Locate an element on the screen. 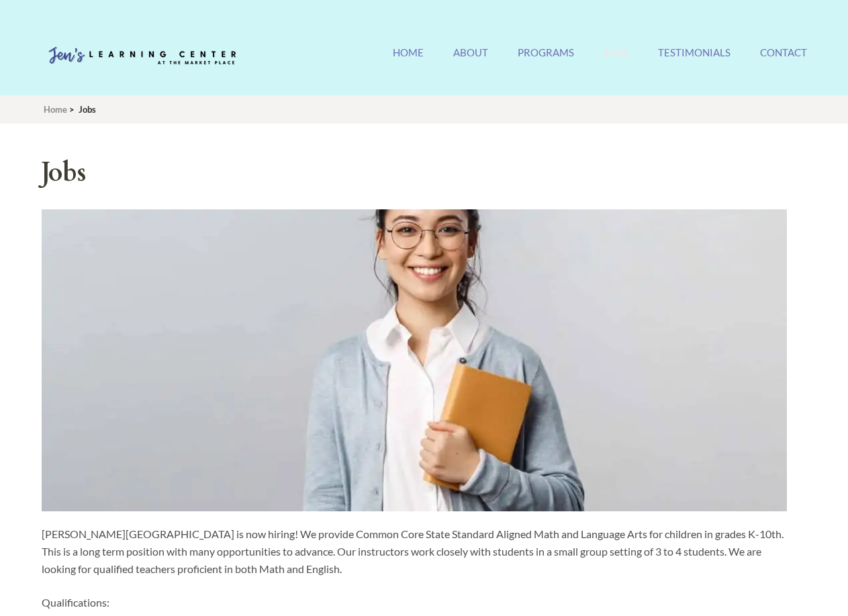 The width and height of the screenshot is (848, 616). a: Programs is located at coordinates (546, 61).